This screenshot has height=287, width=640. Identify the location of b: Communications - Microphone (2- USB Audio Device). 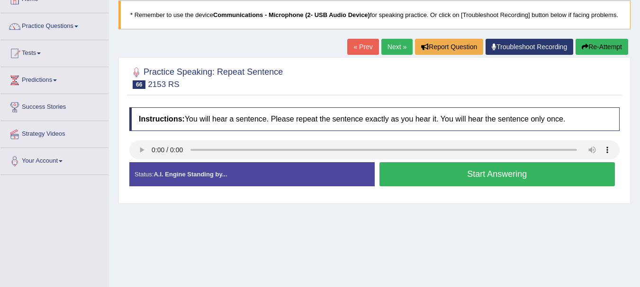
(291, 15).